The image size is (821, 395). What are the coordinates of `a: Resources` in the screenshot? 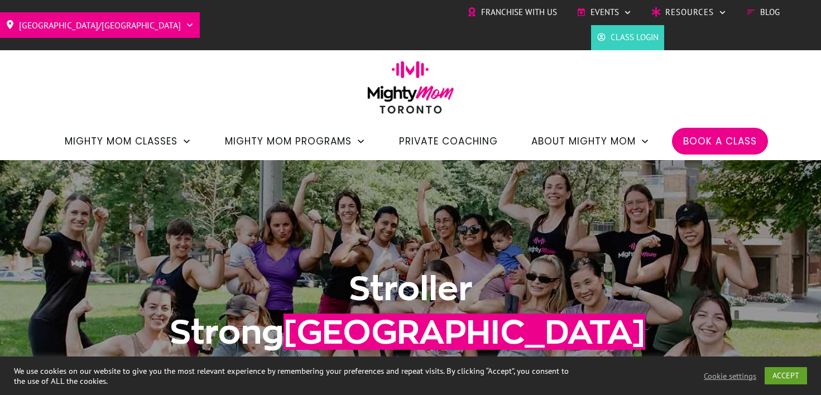 It's located at (689, 12).